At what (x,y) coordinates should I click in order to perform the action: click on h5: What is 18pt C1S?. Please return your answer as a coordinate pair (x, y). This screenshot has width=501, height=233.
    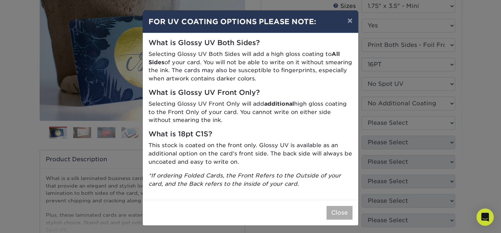
    Looking at the image, I should click on (250, 134).